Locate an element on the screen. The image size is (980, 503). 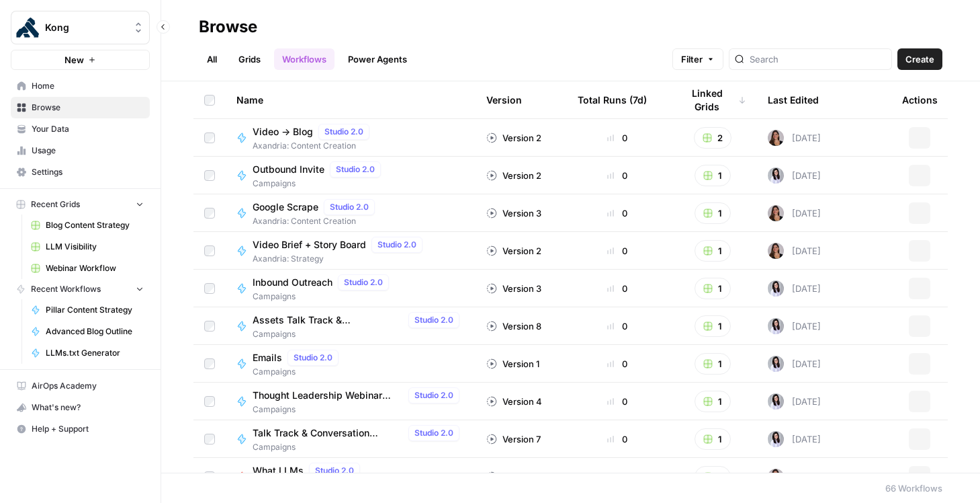
span: What LLMs is located at coordinates (278, 470).